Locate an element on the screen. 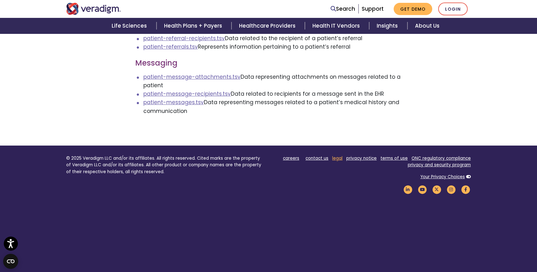 This screenshot has height=272, width=537. p: © 2025 Veradigm LLC and/or its affiliates. All rights reserved. Cited marks are the property of V... is located at coordinates (165, 165).